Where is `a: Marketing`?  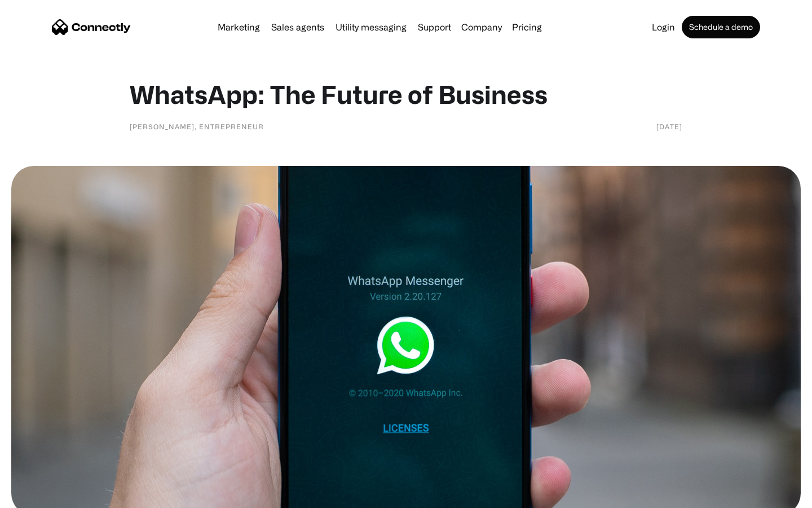
a: Marketing is located at coordinates (239, 27).